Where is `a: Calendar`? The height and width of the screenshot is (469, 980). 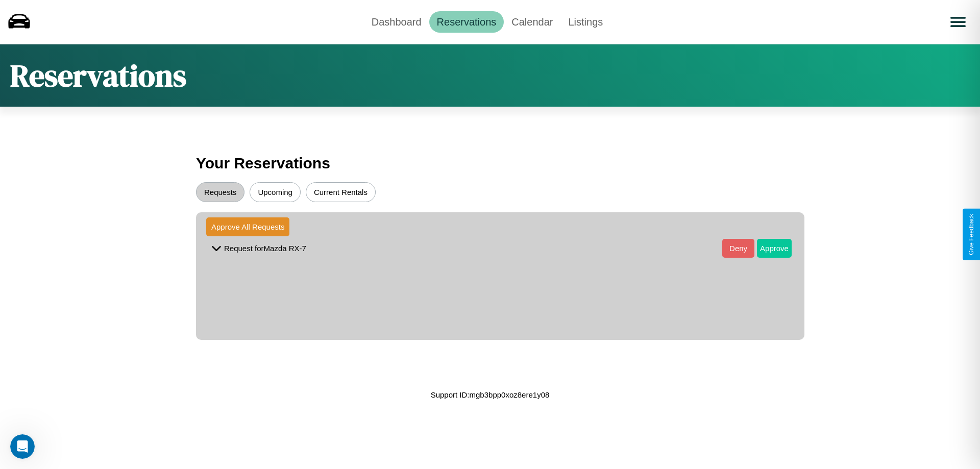 a: Calendar is located at coordinates (532, 22).